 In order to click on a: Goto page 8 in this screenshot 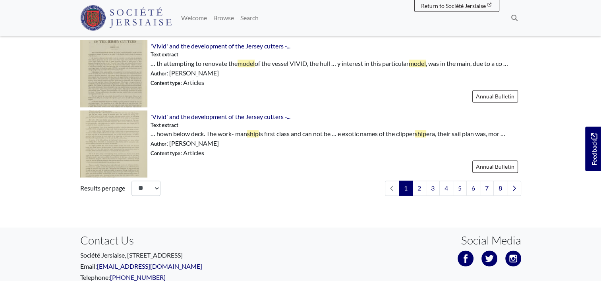, I will do `click(500, 188)`.